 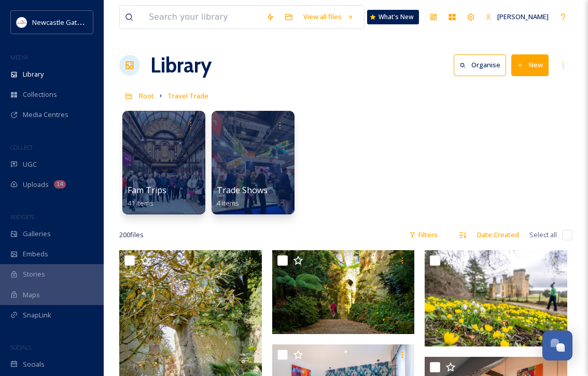 I want to click on span: UGC, so click(x=29, y=164).